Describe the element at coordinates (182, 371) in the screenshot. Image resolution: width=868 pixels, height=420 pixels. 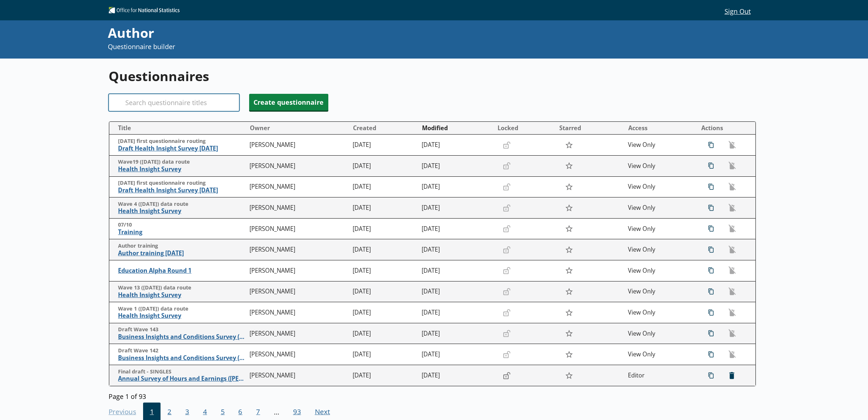
I see `span: Final draft - SINGLES` at that location.